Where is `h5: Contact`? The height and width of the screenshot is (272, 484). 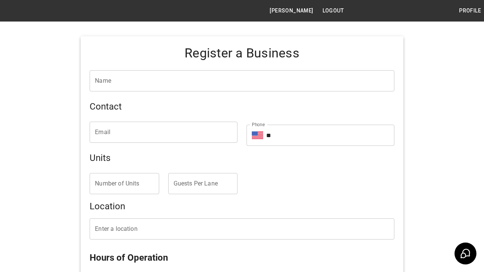 h5: Contact is located at coordinates (241, 107).